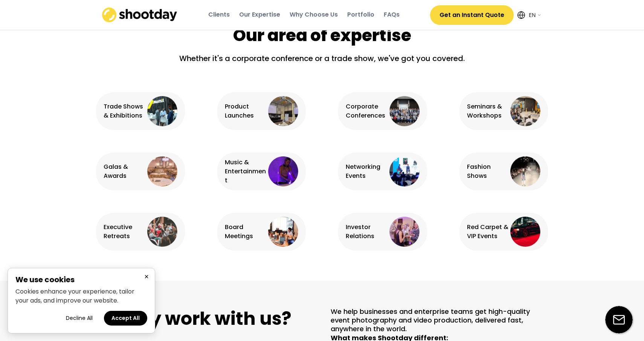 This screenshot has width=644, height=341. Describe the element at coordinates (525, 172) in the screenshot. I see `img: fashion%20event%403x.webp` at that location.